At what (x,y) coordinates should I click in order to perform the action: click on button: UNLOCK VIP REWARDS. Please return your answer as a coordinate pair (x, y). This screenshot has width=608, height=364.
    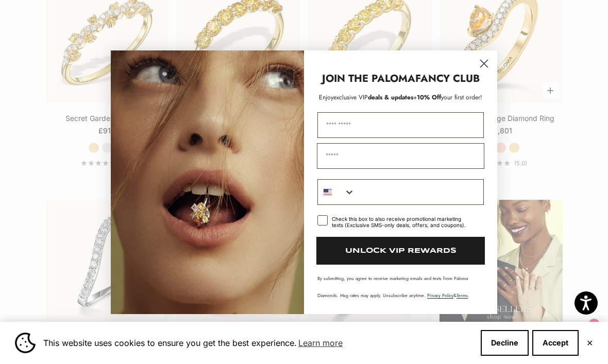
    Looking at the image, I should click on (400, 251).